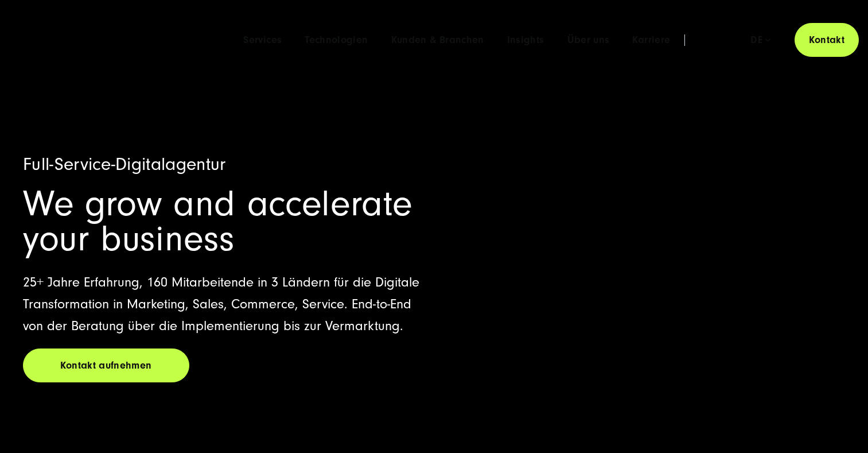 The height and width of the screenshot is (453, 868). Describe the element at coordinates (107, 365) in the screenshot. I see `a: Kontakt aufnehmen` at that location.